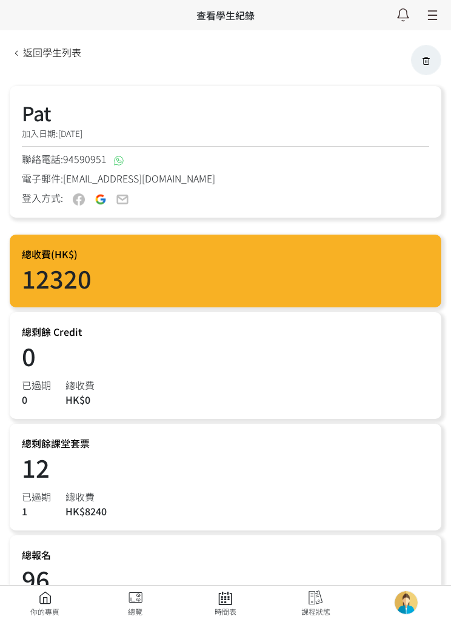 The image size is (451, 622). What do you see at coordinates (80, 400) in the screenshot?
I see `div: HK$0` at bounding box center [80, 400].